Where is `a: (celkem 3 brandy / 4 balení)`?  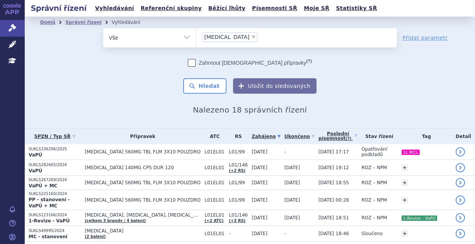
a: (celkem 3 brandy / 4 balení) is located at coordinates (115, 221).